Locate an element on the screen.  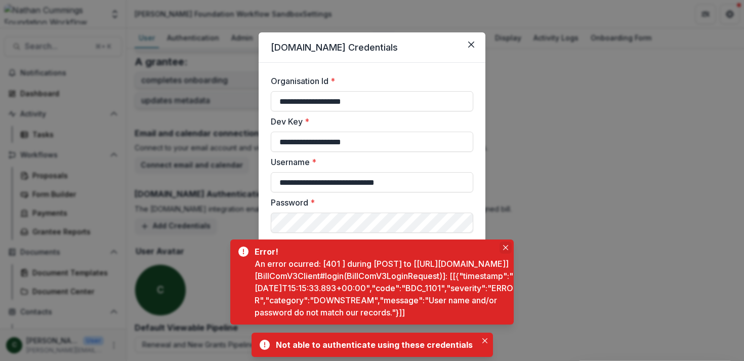
div: Error! is located at coordinates (382, 252).